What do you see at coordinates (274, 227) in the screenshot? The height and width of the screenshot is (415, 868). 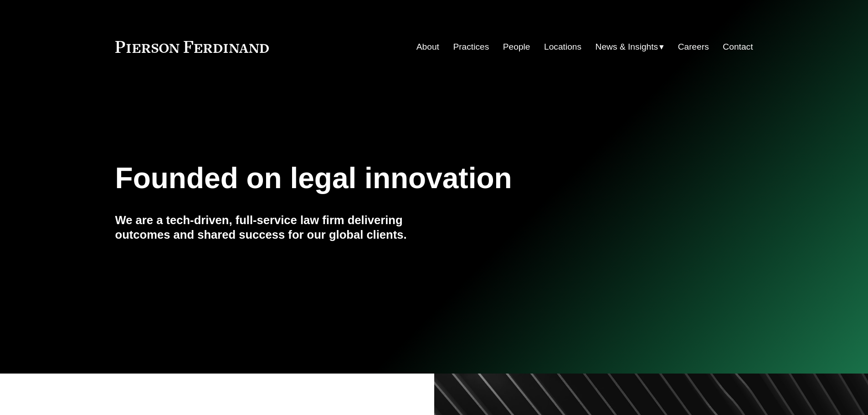 I see `h4: We are a tech-driven, full-service law firm delivering outcomes and shared success for our global...` at bounding box center [274, 227].